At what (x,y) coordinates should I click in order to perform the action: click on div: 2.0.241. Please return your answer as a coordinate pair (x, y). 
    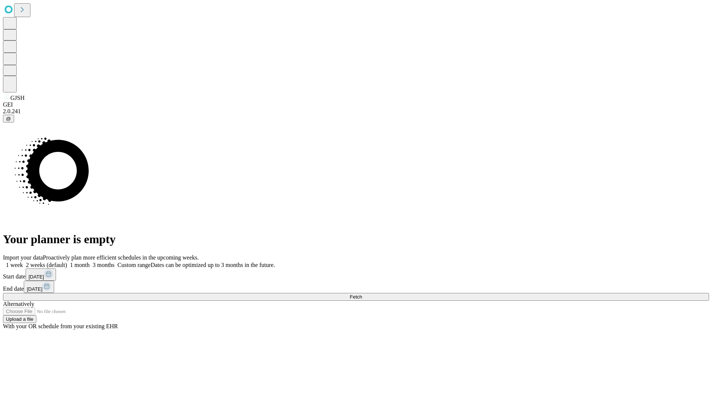
    Looking at the image, I should click on (356, 111).